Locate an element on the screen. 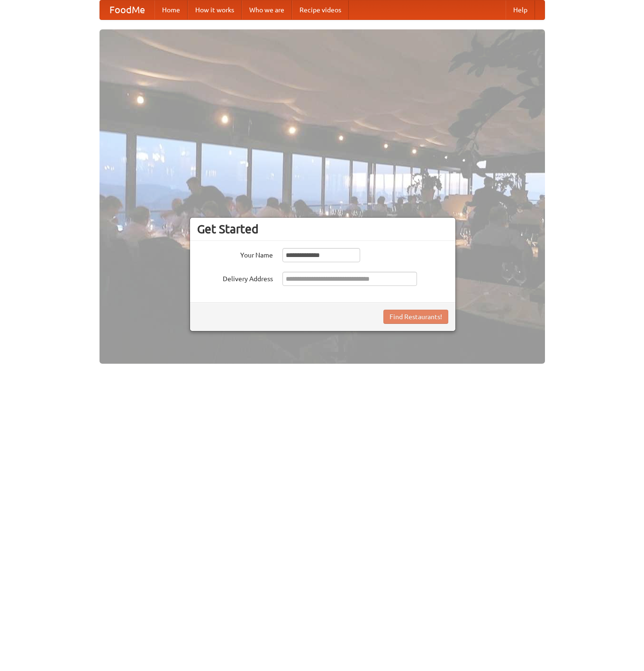 The height and width of the screenshot is (671, 644). a: Help is located at coordinates (520, 10).